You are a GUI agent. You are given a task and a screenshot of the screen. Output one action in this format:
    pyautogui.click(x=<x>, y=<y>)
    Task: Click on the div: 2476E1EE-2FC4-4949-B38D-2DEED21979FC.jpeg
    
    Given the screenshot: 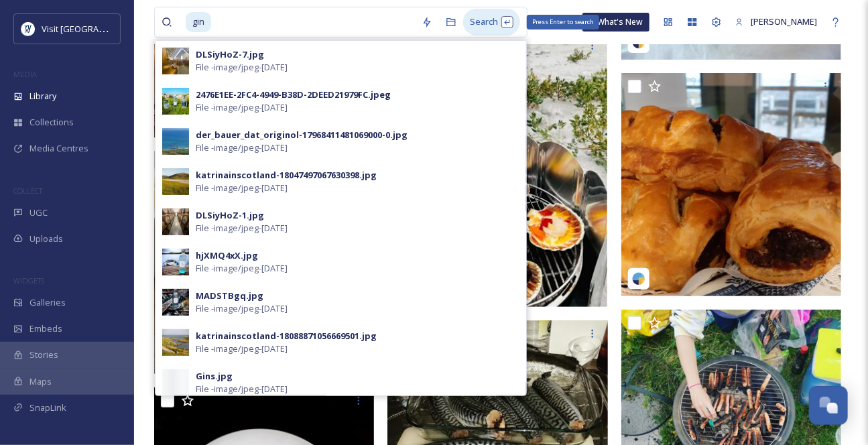 What is the action you would take?
    pyautogui.click(x=293, y=94)
    